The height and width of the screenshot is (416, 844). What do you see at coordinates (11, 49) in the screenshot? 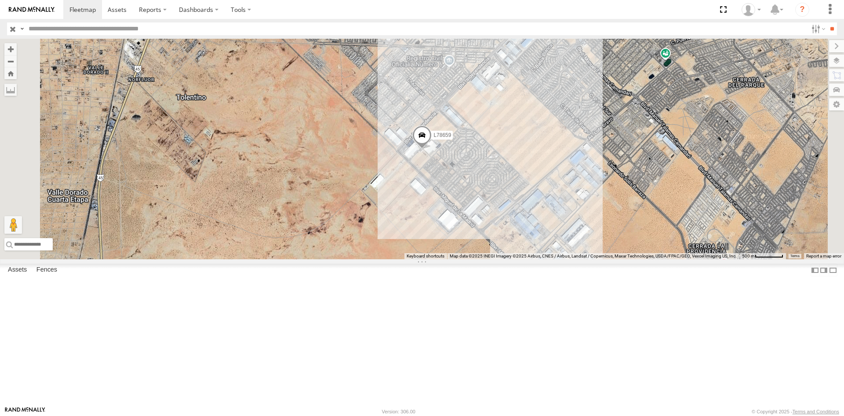
I see `button: Zoom in` at bounding box center [11, 49].